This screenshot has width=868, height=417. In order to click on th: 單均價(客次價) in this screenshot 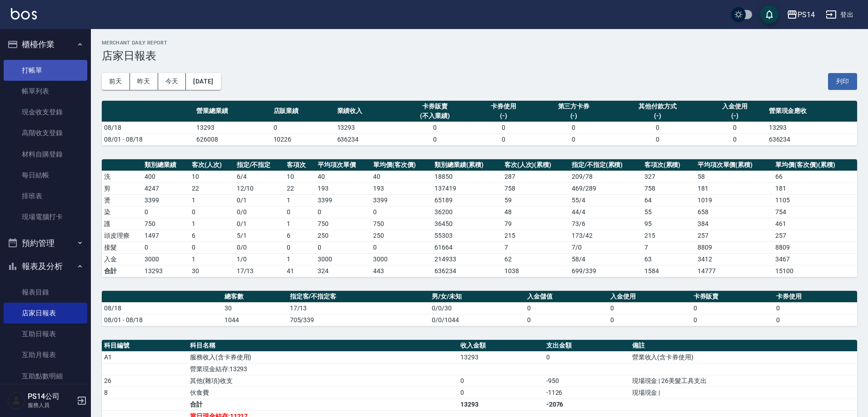, I will do `click(401, 165)`.